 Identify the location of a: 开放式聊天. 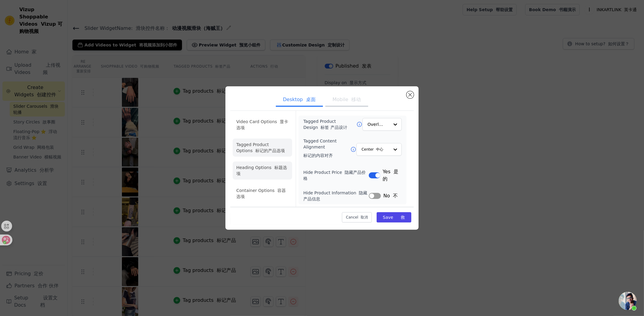
(628, 301).